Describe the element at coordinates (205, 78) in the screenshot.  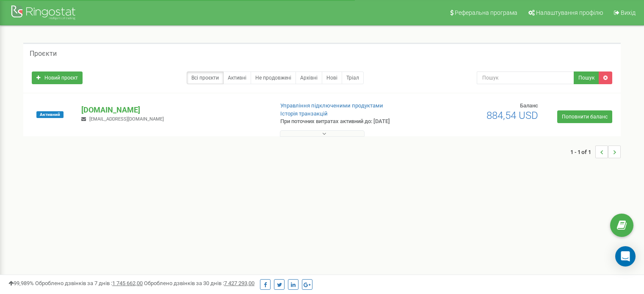
I see `a: Всі проєкти` at that location.